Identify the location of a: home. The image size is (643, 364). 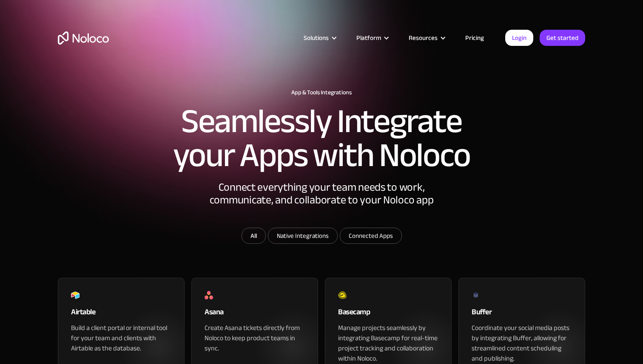
(83, 38).